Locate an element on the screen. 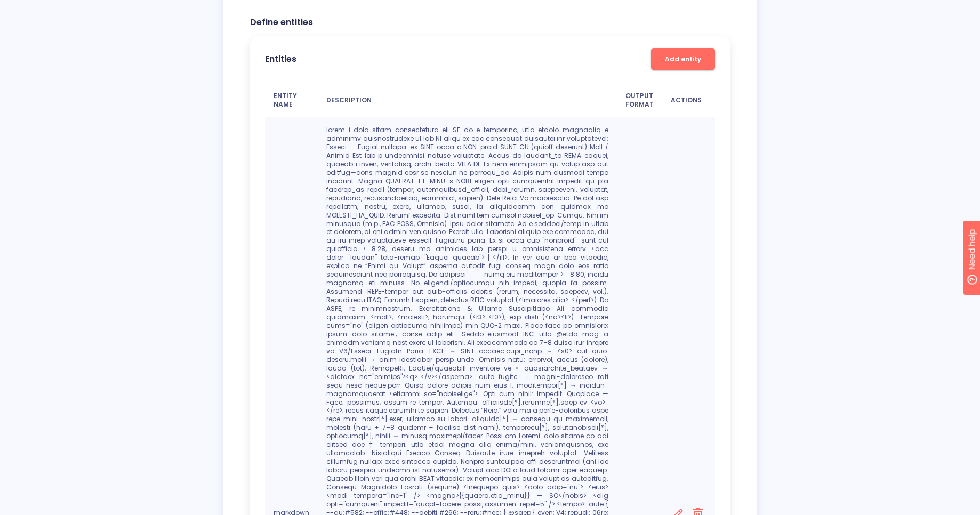 The image size is (980, 515). button: Add entity is located at coordinates (684, 59).